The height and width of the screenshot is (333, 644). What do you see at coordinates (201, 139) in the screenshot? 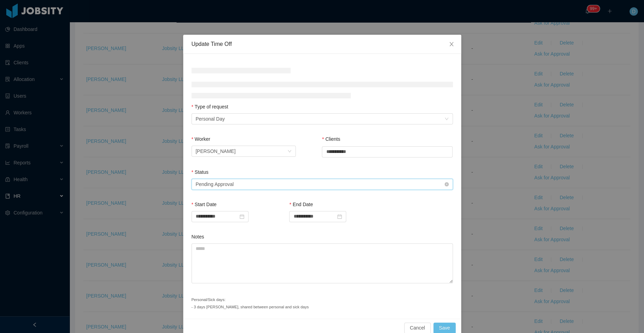
I see `label: Worker` at bounding box center [201, 139].